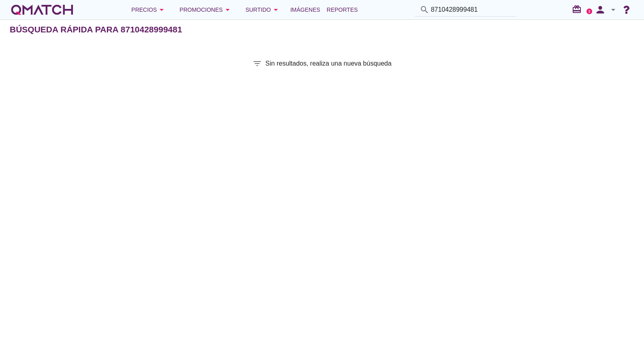 This screenshot has width=644, height=341. Describe the element at coordinates (42, 10) in the screenshot. I see `div: white-qmatch-logo` at that location.